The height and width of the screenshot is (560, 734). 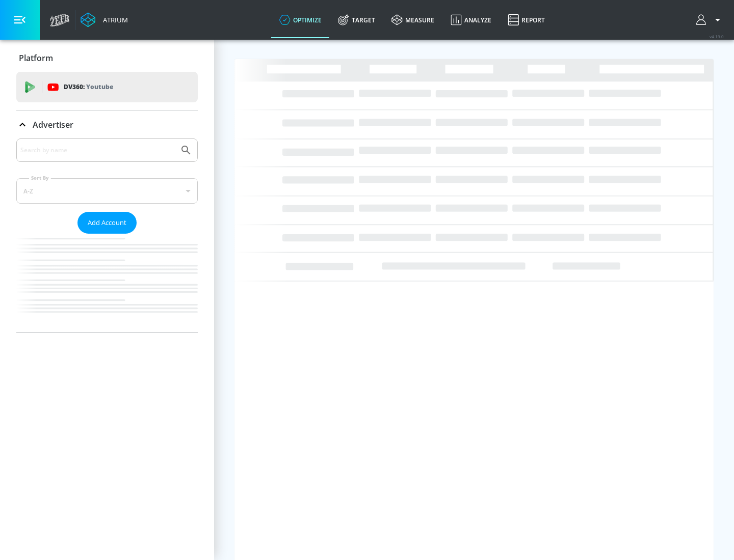 I want to click on span: v 4.19.0, so click(x=716, y=36).